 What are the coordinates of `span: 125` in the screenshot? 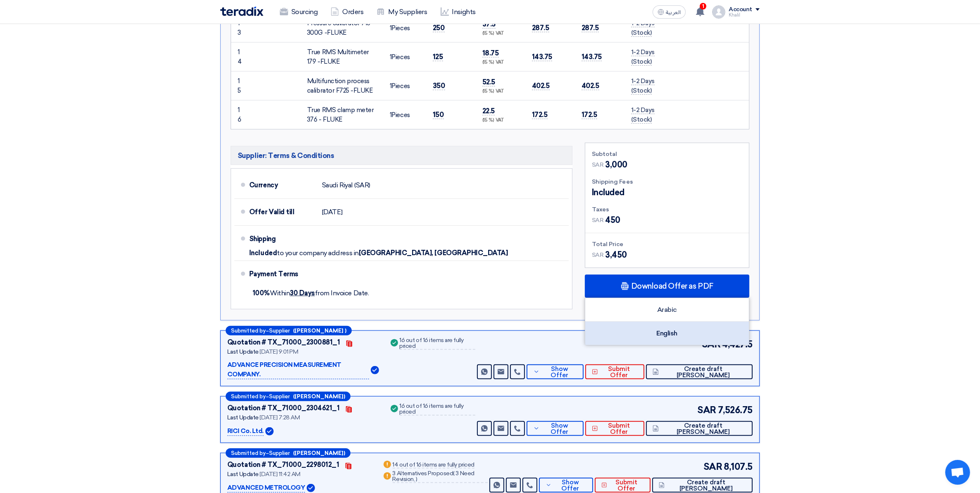 It's located at (438, 57).